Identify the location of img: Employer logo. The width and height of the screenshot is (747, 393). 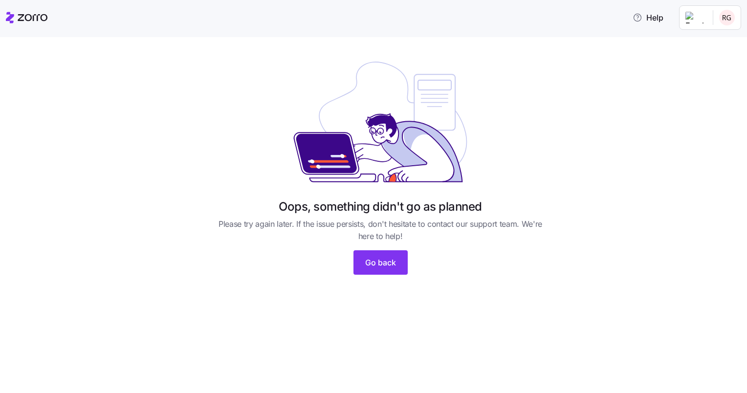
(695, 18).